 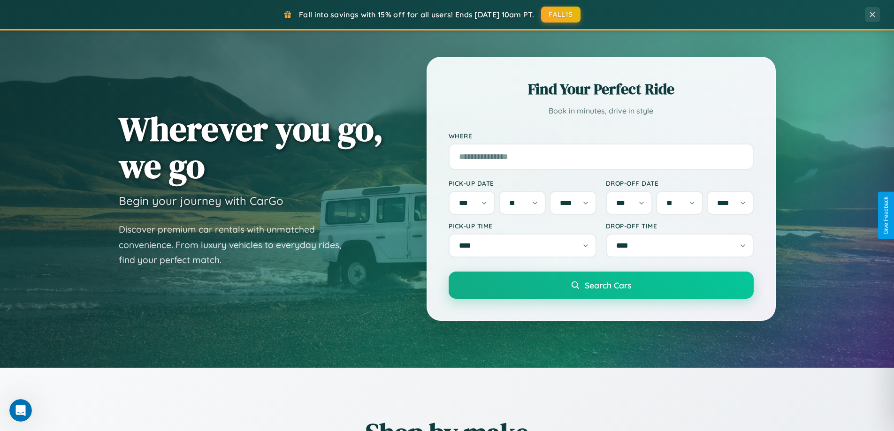 I want to click on div: Give Feedback, so click(x=886, y=215).